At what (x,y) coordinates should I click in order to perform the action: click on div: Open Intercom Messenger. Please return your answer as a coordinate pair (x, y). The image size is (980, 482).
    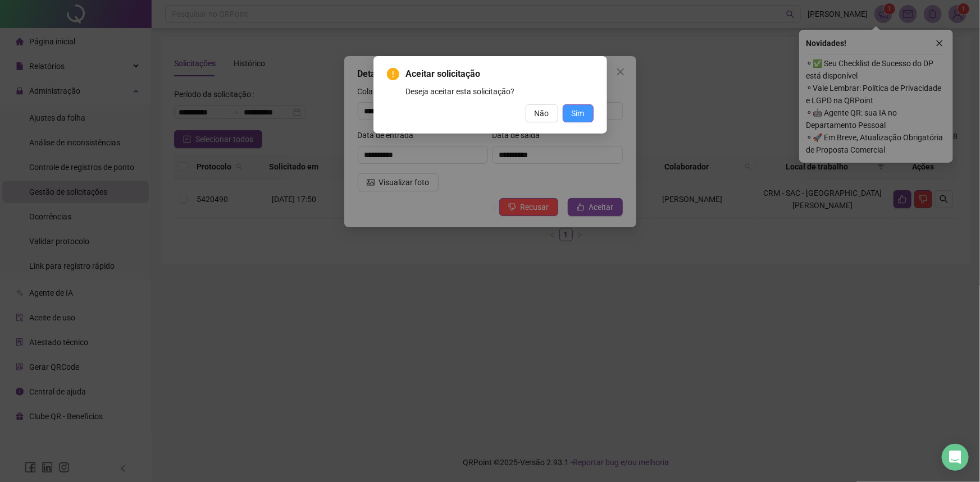
    Looking at the image, I should click on (956, 458).